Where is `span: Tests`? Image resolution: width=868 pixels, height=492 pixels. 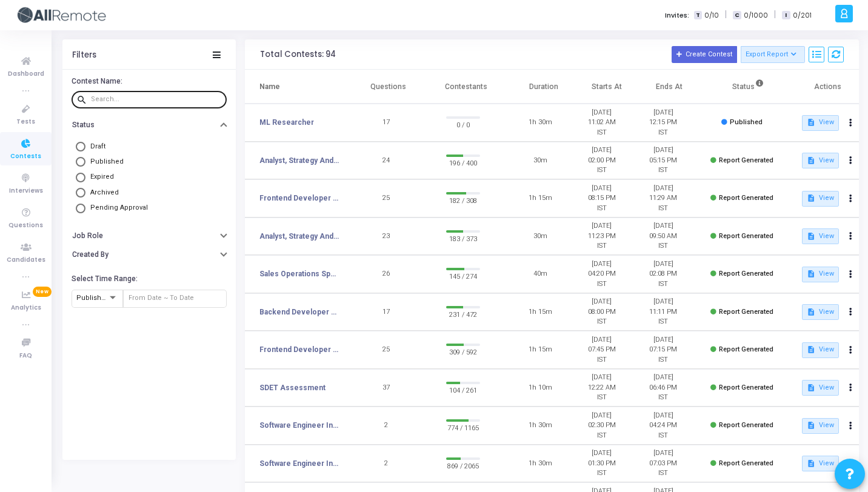 span: Tests is located at coordinates (25, 122).